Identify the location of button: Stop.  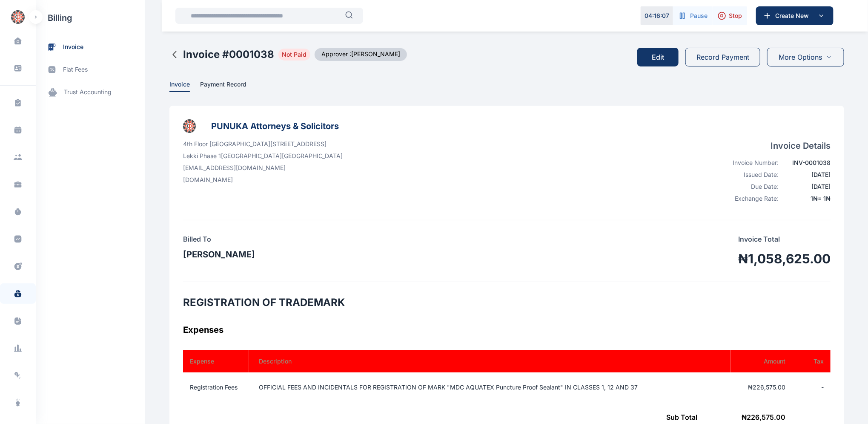
(730, 16).